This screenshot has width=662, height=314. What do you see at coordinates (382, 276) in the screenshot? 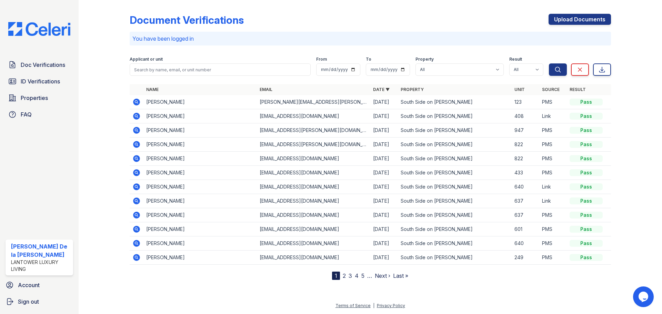
I see `a: Next ›` at bounding box center [382, 276].